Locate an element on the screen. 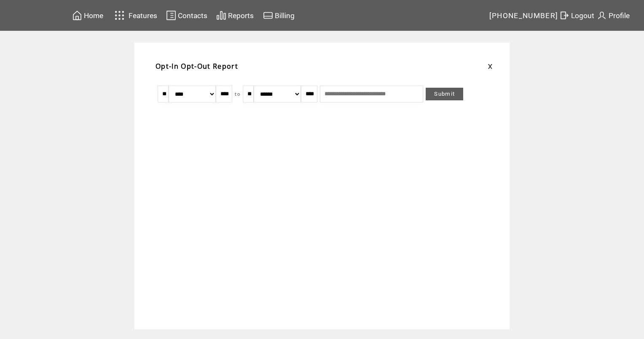 The height and width of the screenshot is (339, 644). a: Profile is located at coordinates (613, 15).